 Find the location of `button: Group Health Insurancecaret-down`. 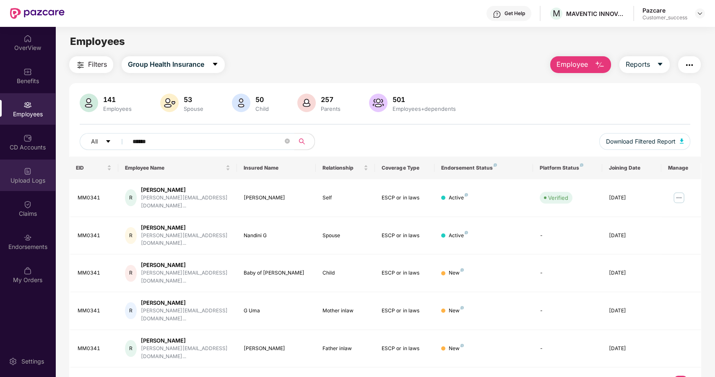

button: Group Health Insurancecaret-down is located at coordinates (173, 65).